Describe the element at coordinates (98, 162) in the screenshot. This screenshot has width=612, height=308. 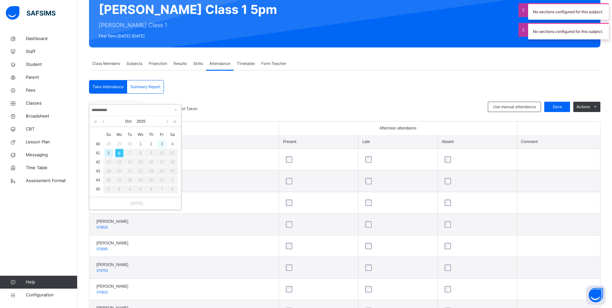
I see `td: 42` at that location.